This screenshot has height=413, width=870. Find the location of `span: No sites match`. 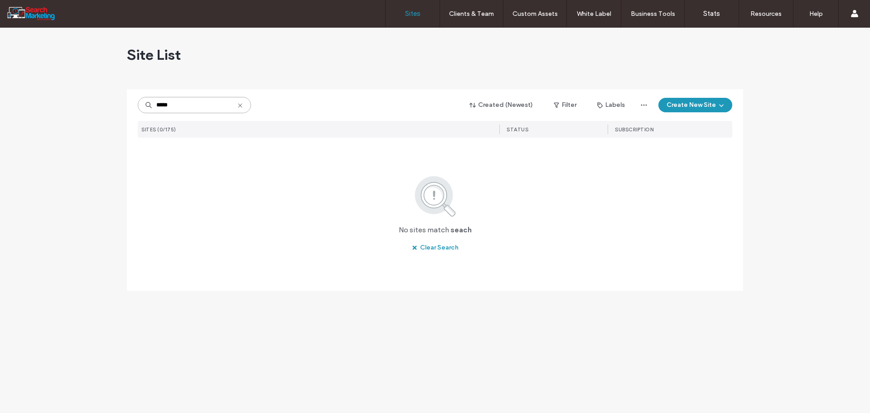

span: No sites match is located at coordinates (424, 230).